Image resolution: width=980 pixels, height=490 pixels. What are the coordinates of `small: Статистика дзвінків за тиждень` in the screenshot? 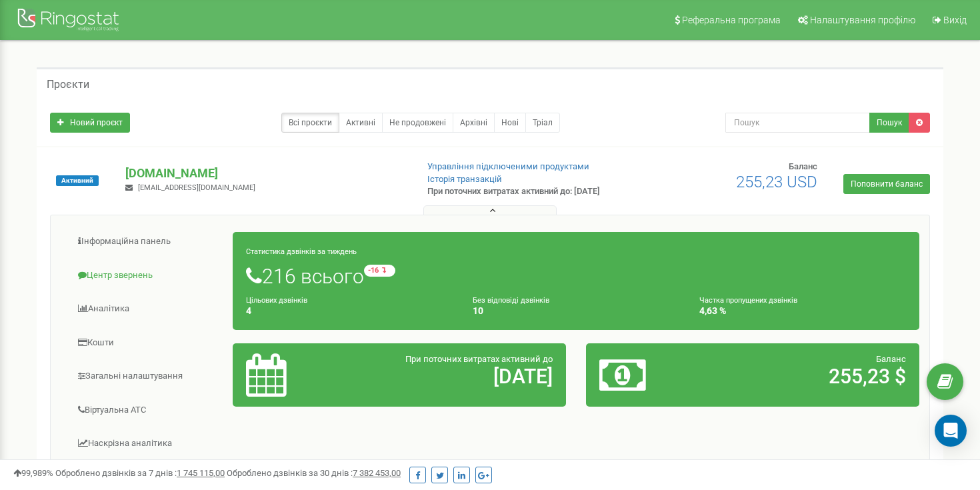 It's located at (301, 251).